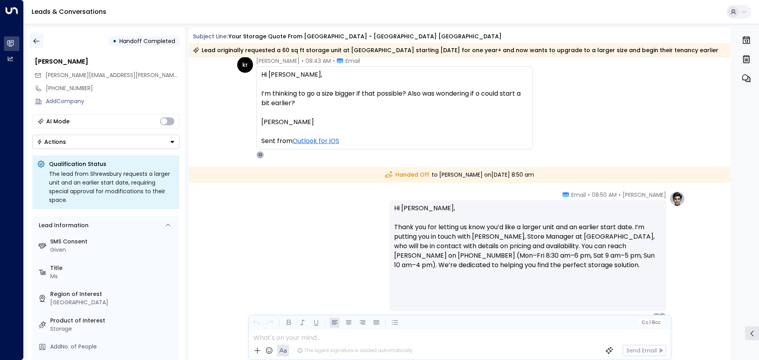  I want to click on div: The agent signature is added automatically, so click(355, 351).